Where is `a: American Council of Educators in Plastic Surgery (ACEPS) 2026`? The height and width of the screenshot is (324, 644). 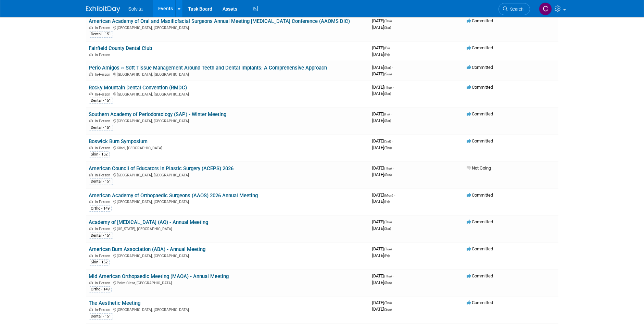
a: American Council of Educators in Plastic Surgery (ACEPS) 2026 is located at coordinates (161, 169).